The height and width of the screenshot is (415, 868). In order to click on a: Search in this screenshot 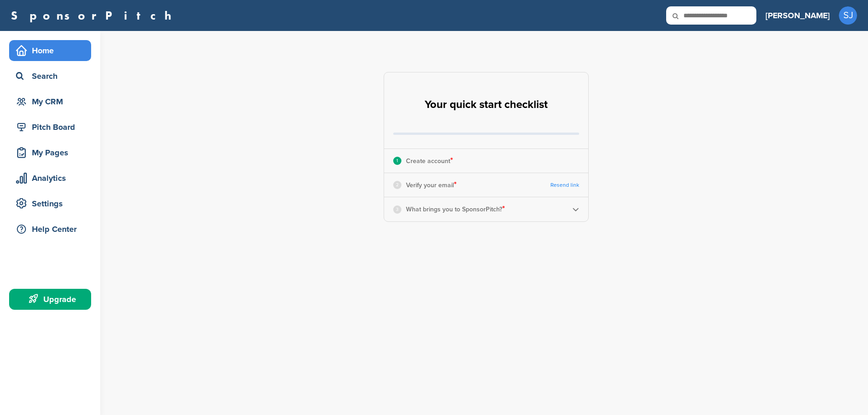, I will do `click(50, 76)`.